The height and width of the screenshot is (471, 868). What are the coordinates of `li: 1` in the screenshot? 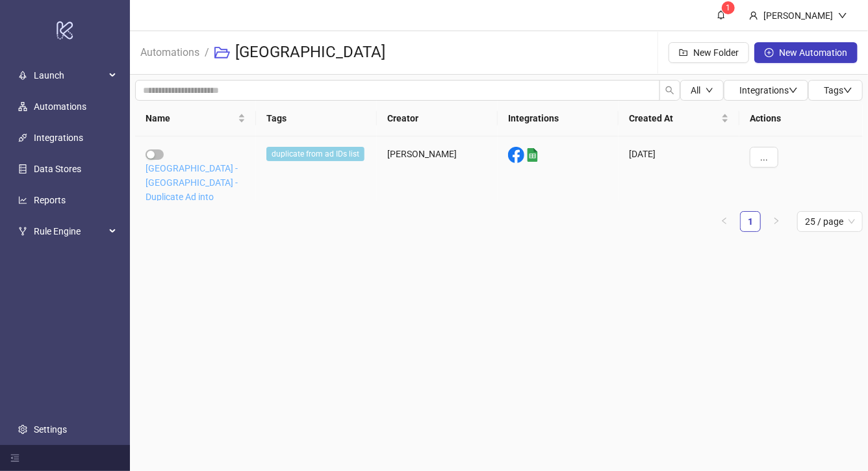 It's located at (750, 221).